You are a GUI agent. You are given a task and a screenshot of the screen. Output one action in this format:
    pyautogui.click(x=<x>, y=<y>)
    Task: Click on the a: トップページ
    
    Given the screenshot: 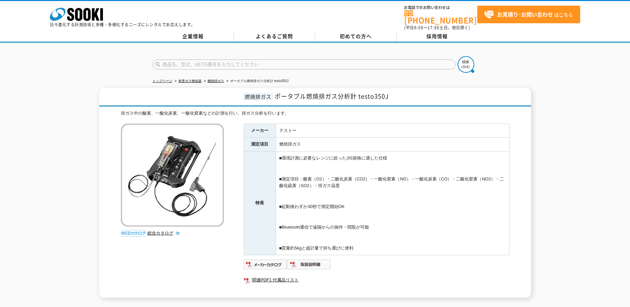 What is the action you would take?
    pyautogui.click(x=162, y=81)
    